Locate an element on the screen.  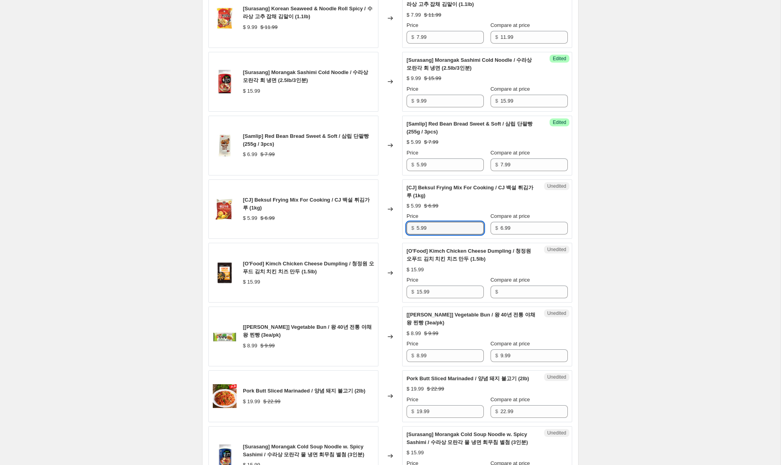
img: 10016_KimchiChickenCheeseDumpling_680g_2048x2048_8c43c7dc-4343-4f35-a883-2f2042211928_80x.jpg is located at coordinates (225, 273).